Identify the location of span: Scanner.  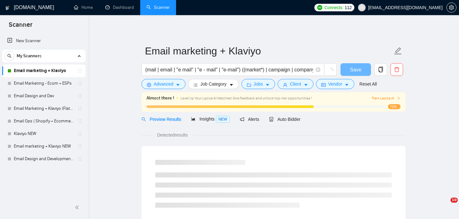
(20, 27).